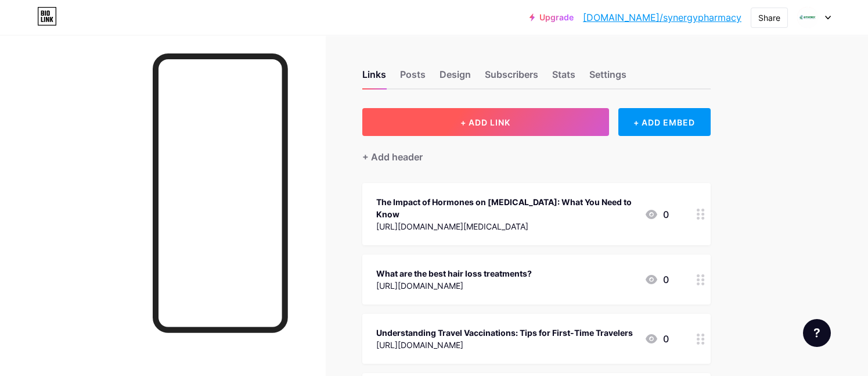 This screenshot has height=376, width=868. I want to click on div: Subscribers, so click(512, 78).